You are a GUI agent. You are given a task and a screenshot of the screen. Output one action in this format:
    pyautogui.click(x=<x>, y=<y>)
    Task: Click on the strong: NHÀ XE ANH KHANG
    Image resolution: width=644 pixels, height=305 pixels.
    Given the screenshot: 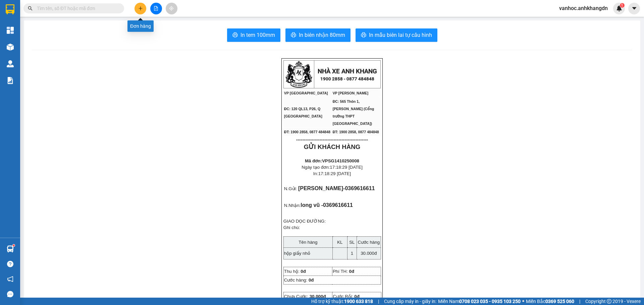 What is the action you would take?
    pyautogui.click(x=347, y=72)
    